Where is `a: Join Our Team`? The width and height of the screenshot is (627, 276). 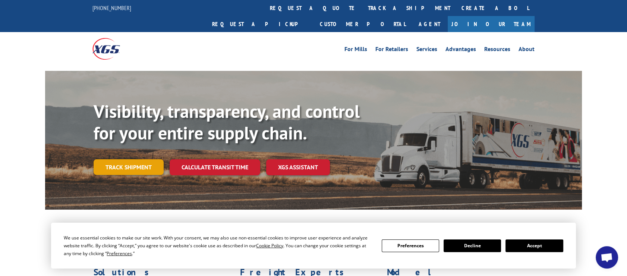
a: Join Our Team is located at coordinates (491, 24).